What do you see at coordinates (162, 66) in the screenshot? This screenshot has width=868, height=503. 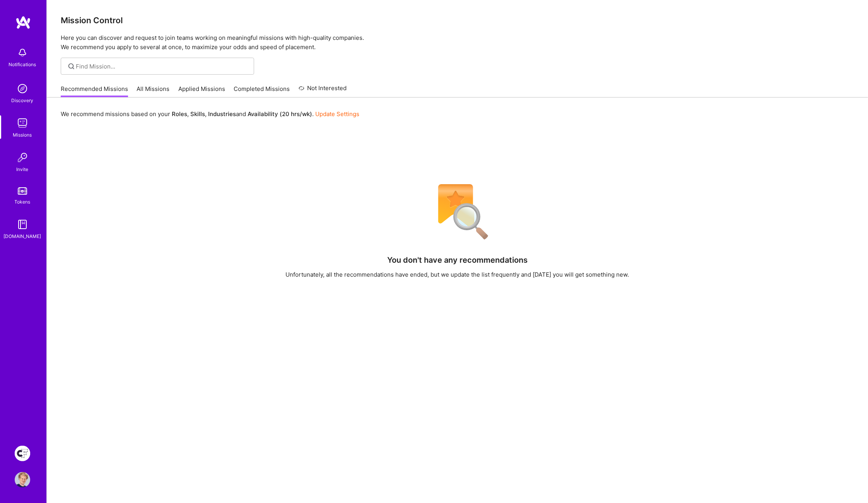 I see `input: Find Mission...` at bounding box center [162, 66].